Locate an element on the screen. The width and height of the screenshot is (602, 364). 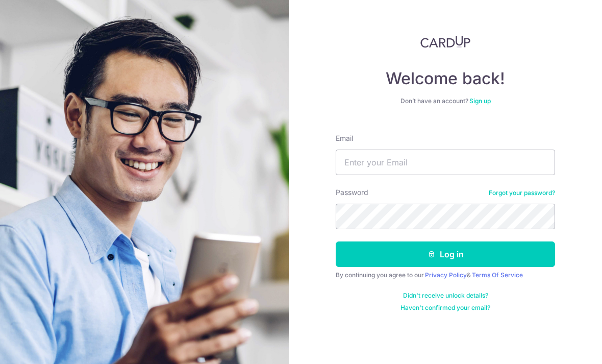
a: Didn't receive unlock details? is located at coordinates (446, 295).